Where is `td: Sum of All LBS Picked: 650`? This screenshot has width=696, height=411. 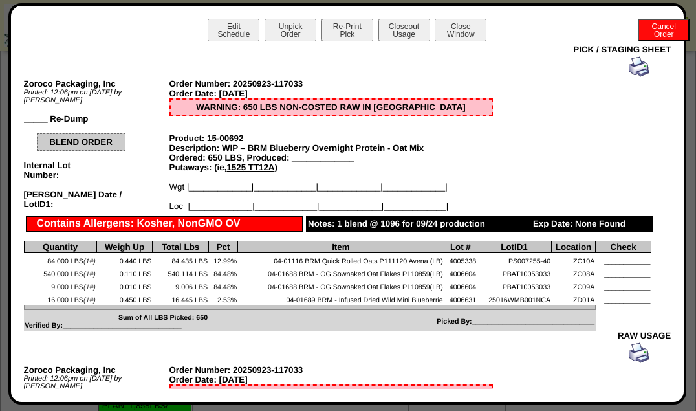 td: Sum of All LBS Picked: 650 is located at coordinates (116, 319).